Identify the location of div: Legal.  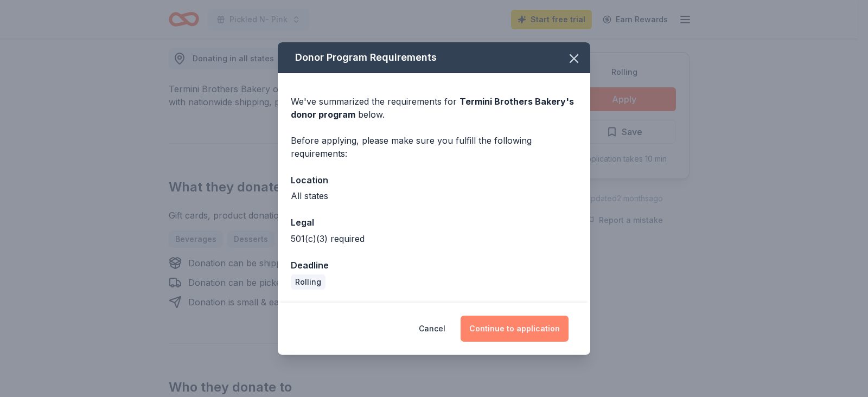
(434, 223).